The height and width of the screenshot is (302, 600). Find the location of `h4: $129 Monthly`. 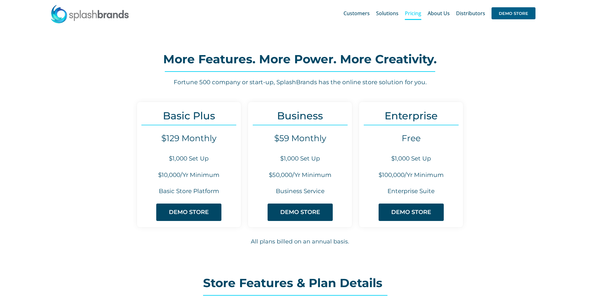

h4: $129 Monthly is located at coordinates (189, 138).